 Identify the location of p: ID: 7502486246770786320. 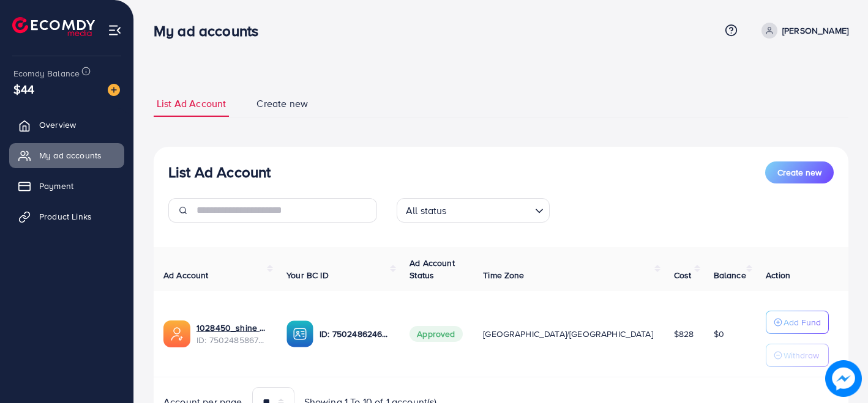
(355, 334).